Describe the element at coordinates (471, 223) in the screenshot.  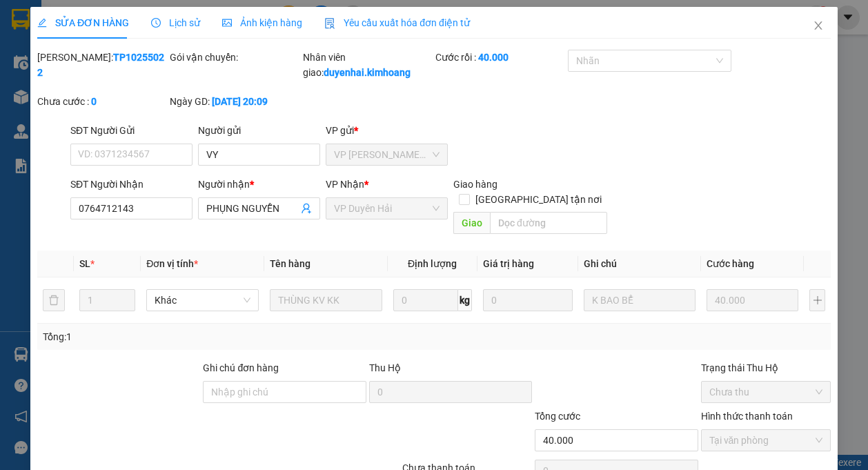
I see `span: Giao` at that location.